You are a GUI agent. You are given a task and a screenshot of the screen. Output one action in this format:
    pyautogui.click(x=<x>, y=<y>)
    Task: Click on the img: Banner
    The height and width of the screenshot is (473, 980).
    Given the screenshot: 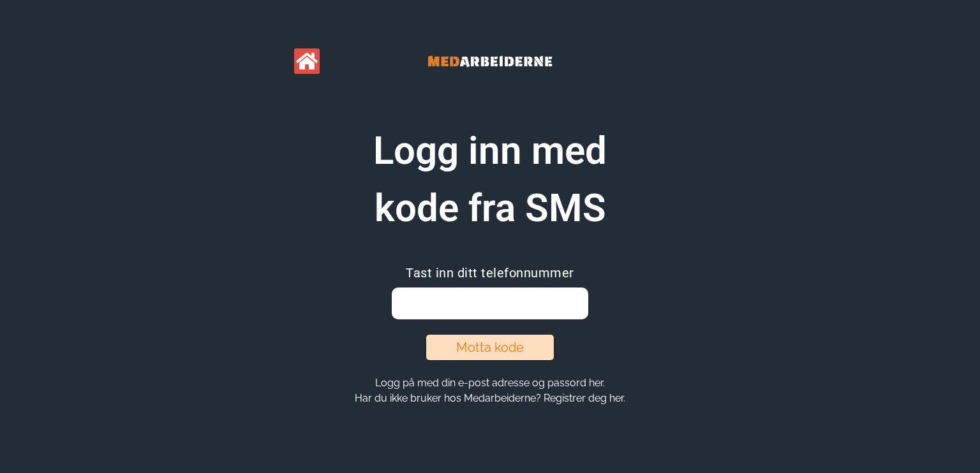 What is the action you would take?
    pyautogui.click(x=490, y=61)
    